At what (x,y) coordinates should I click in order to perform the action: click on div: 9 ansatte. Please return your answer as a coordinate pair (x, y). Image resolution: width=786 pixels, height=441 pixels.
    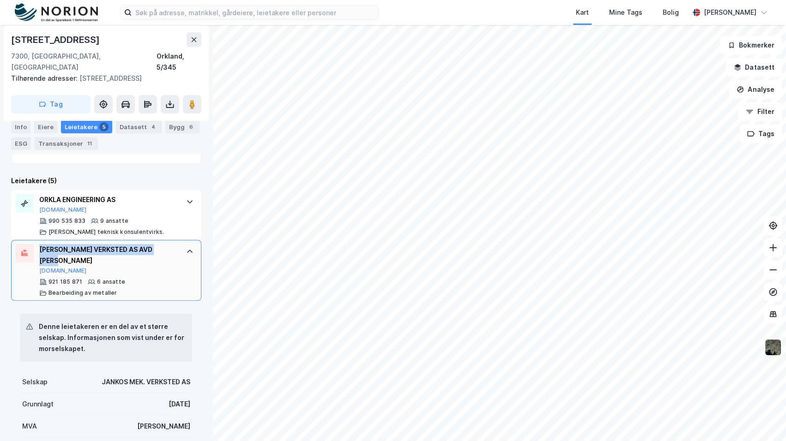
    Looking at the image, I should click on (114, 221).